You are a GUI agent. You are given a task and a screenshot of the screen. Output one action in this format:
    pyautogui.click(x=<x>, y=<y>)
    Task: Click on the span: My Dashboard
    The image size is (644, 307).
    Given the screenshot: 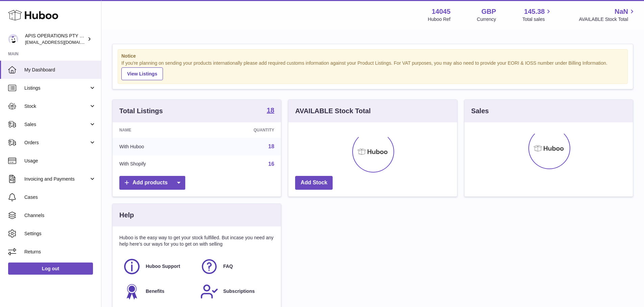 What is the action you would take?
    pyautogui.click(x=60, y=69)
    